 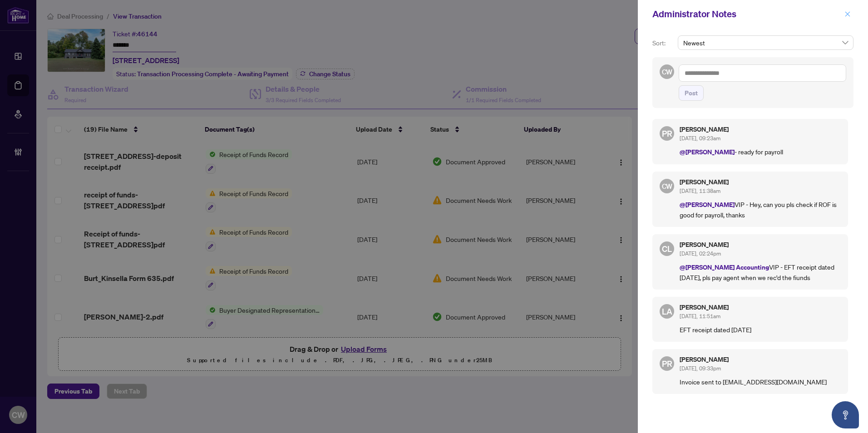 What do you see at coordinates (760, 209) in the screenshot?
I see `p: VIP - Hey, can you pls check if ROF is good for payroll, thanks` at bounding box center [760, 209].